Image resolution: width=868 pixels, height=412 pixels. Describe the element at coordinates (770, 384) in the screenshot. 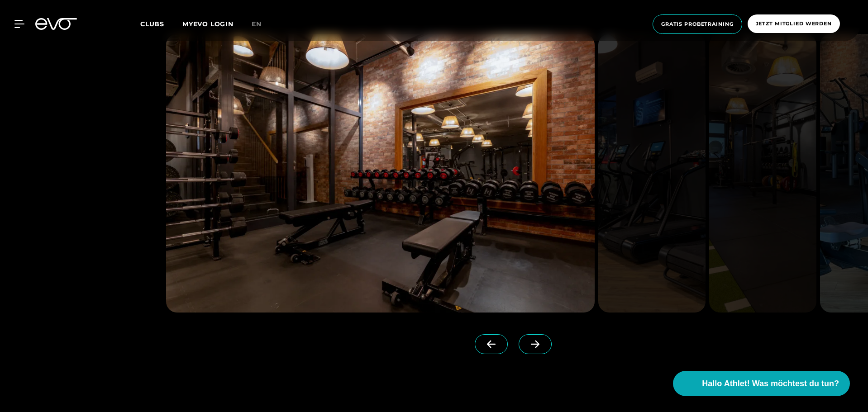

I see `span: Hallo Athlet! Was möchtest du tun?` at that location.